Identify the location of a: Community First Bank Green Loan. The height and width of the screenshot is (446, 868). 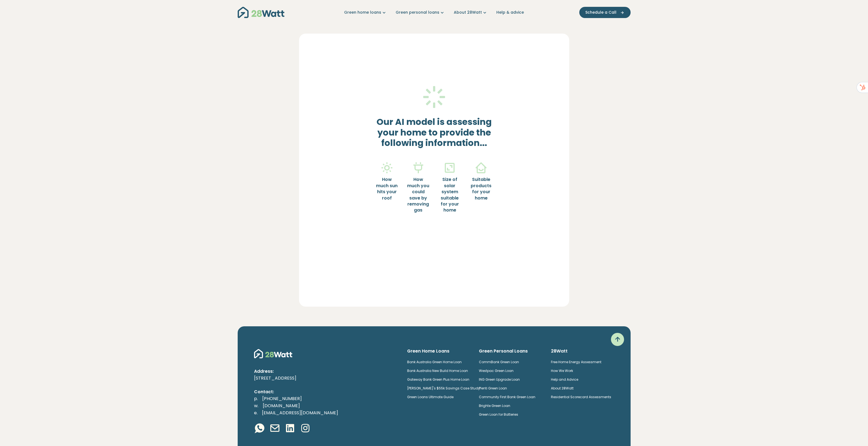
(507, 397).